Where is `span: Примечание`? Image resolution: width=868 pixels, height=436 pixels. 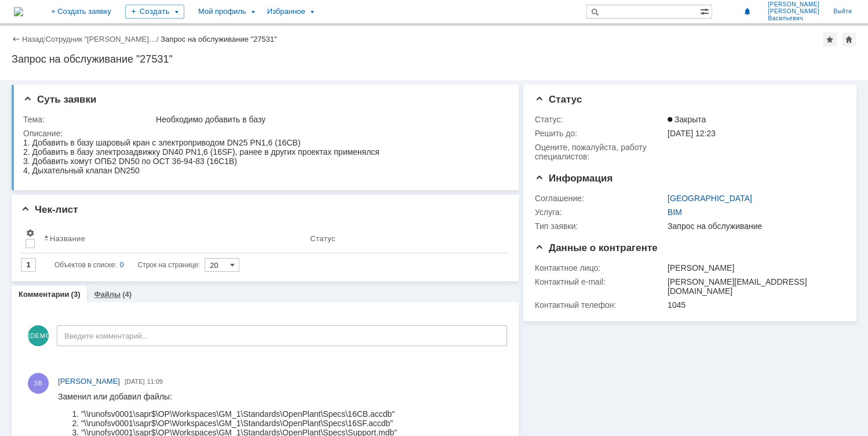
span: Примечание is located at coordinates (74, 171).